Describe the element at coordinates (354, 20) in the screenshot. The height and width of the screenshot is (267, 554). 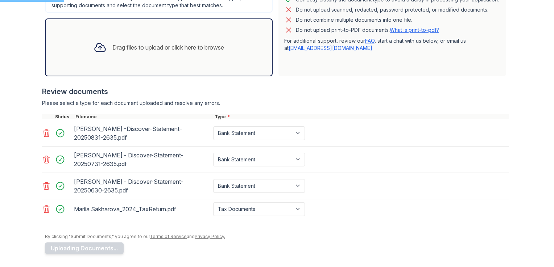
I see `div: Do not combine multiple documents into one file.` at that location.